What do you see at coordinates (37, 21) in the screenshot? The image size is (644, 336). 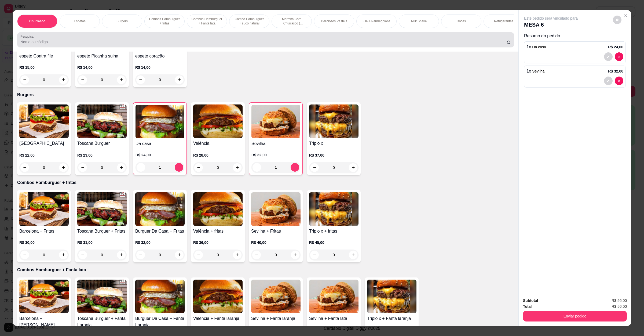 I see `p: Churrasco` at bounding box center [37, 21].